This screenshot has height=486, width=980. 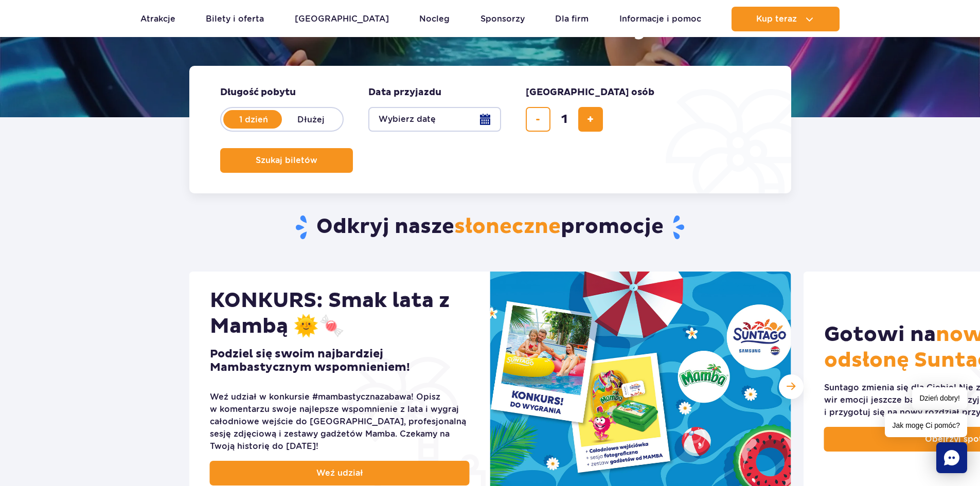 What do you see at coordinates (564, 119) in the screenshot?
I see `input: liczba biletów` at bounding box center [564, 119].